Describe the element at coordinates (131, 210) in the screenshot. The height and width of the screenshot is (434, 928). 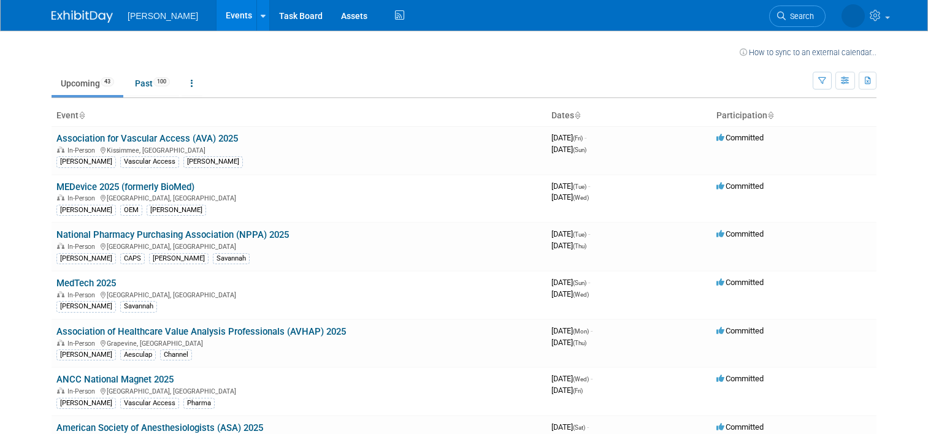
I see `div: OEM` at that location.